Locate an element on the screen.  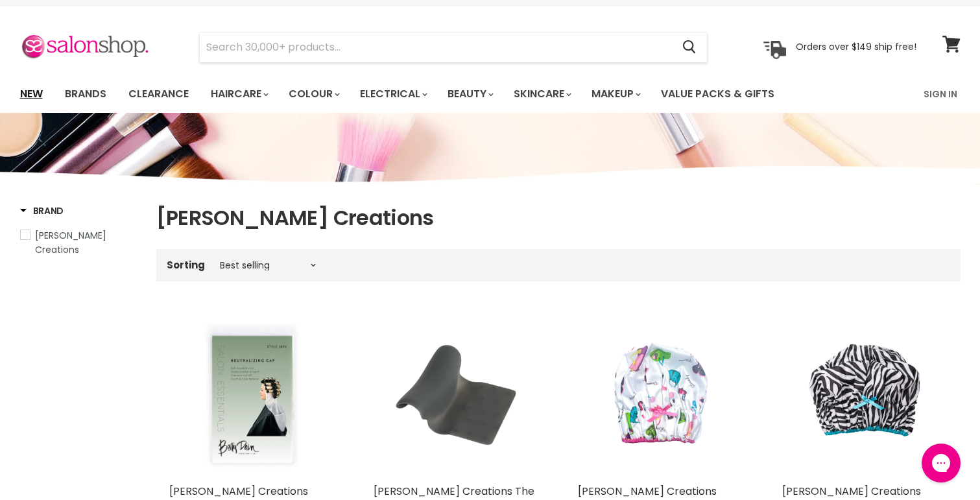
a: Betty Dain Creations Neutralizing Cap is located at coordinates (252, 395).